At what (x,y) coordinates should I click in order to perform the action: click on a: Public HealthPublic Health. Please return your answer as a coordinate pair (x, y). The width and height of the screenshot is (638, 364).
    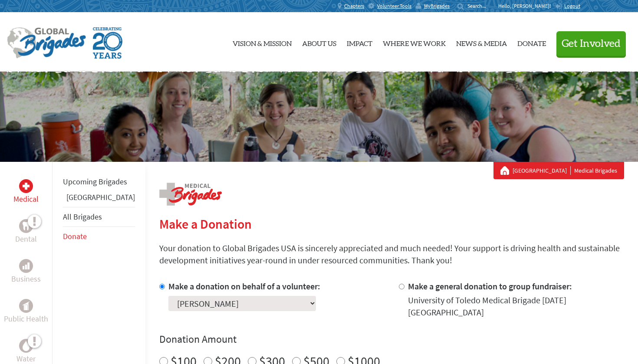
    Looking at the image, I should click on (26, 312).